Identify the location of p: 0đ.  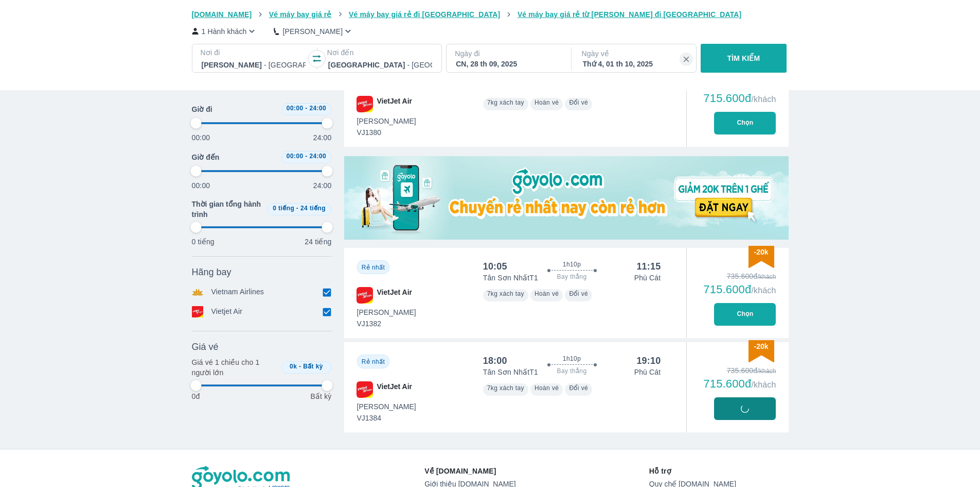
(196, 396).